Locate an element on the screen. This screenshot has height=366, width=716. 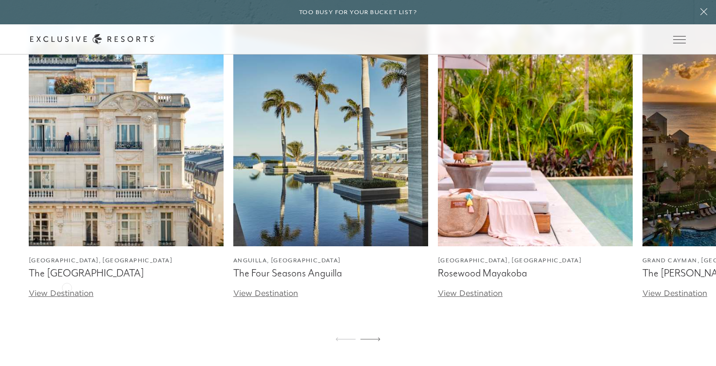
button: Open navigation is located at coordinates (679, 39).